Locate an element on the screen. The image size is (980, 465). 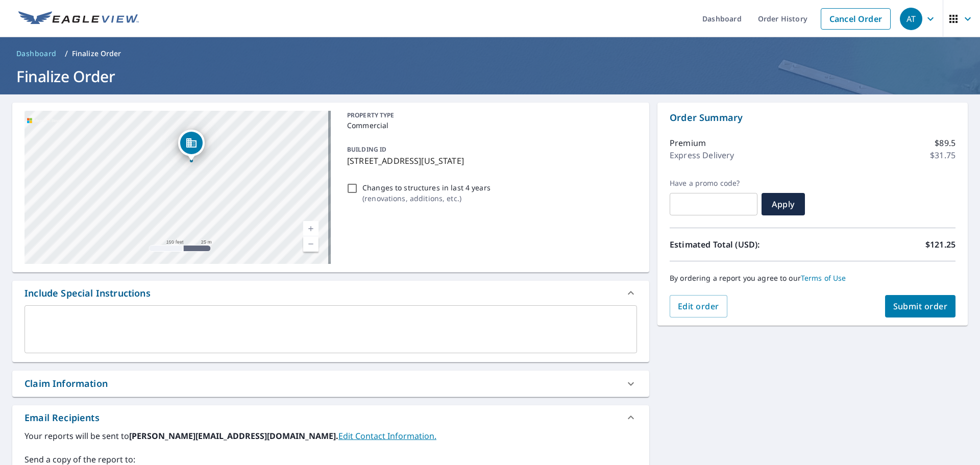
h1: Finalize Order is located at coordinates (490, 76).